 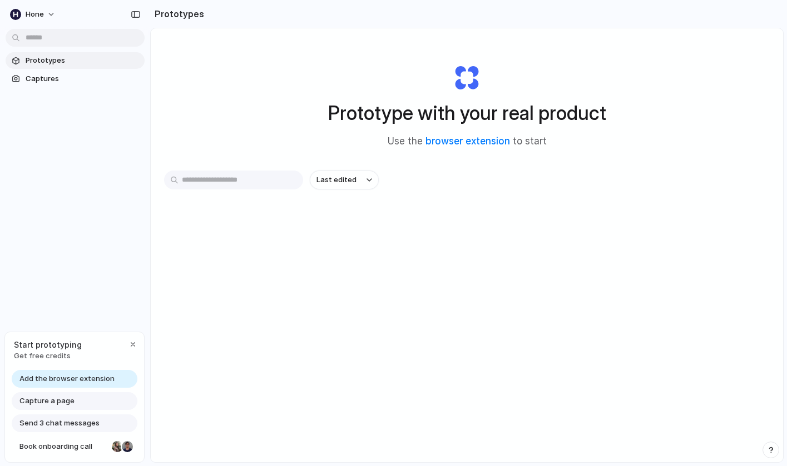 I want to click on div: Nicole Kubica, so click(x=117, y=447).